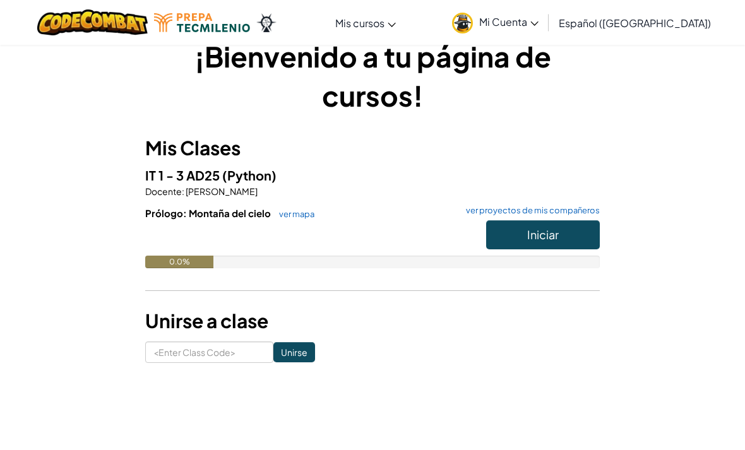  What do you see at coordinates (373, 148) in the screenshot?
I see `h3: Mis Clases` at bounding box center [373, 148].